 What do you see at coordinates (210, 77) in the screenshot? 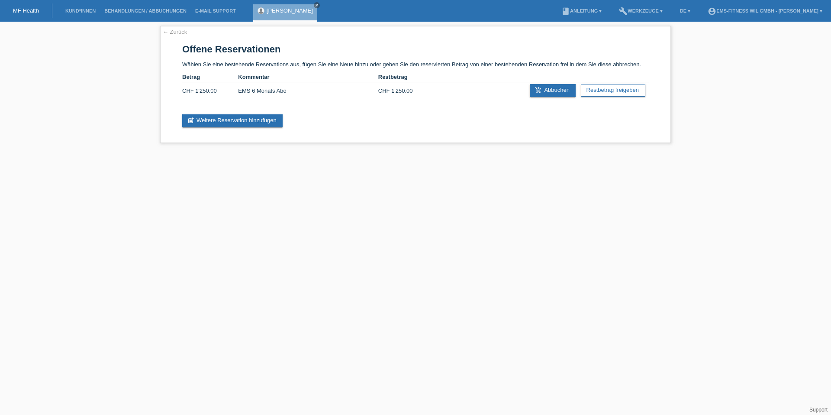
I see `th: Betrag` at bounding box center [210, 77].